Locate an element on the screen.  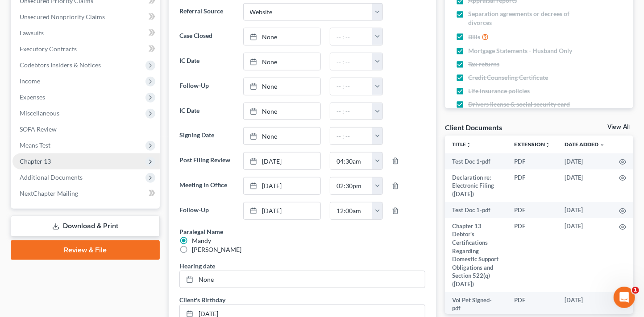
div: Client's Birthday is located at coordinates (202, 300).